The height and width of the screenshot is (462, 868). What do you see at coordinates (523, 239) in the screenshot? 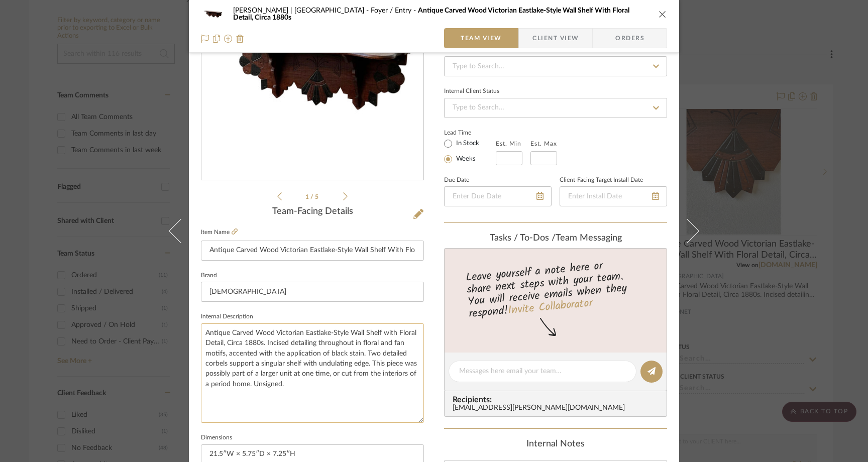
I see `span: Tasks / To-Dos /` at bounding box center [523, 239].